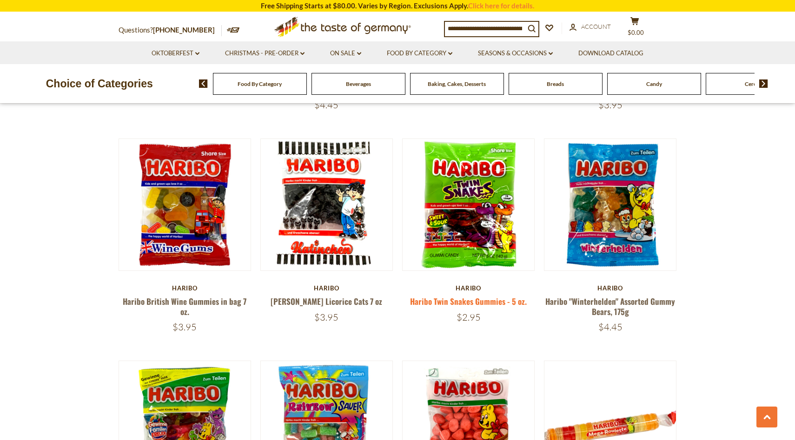 The image size is (795, 440). I want to click on a: Candy, so click(654, 84).